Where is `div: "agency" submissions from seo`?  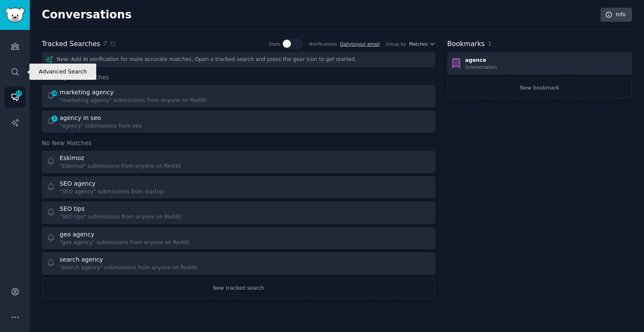
div: "agency" submissions from seo is located at coordinates (100, 126).